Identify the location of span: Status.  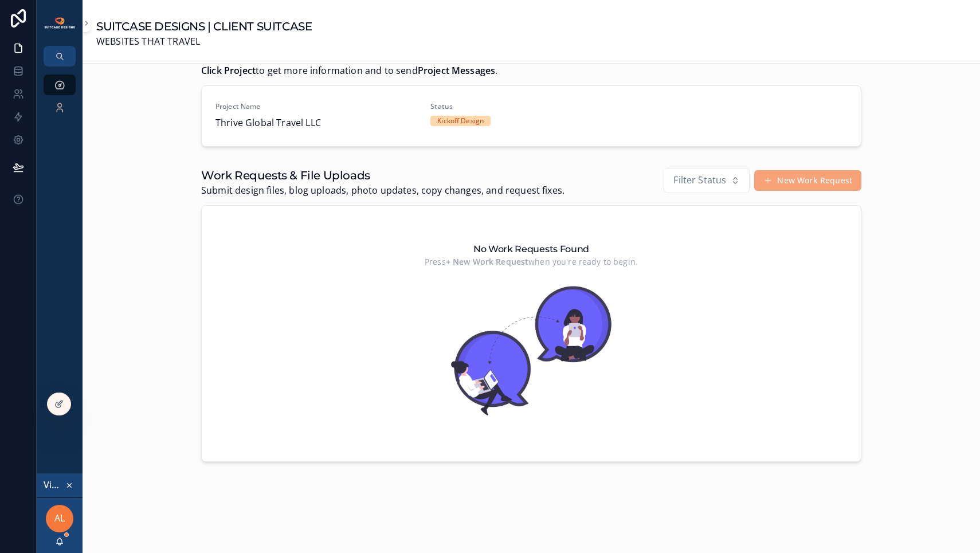
(531, 107).